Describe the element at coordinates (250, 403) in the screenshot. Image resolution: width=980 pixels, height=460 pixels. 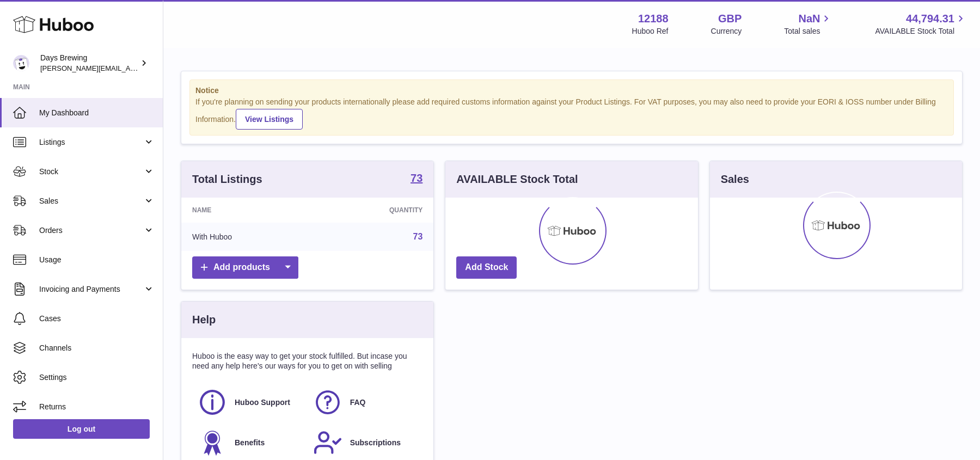
I see `a: Huboo Support` at that location.